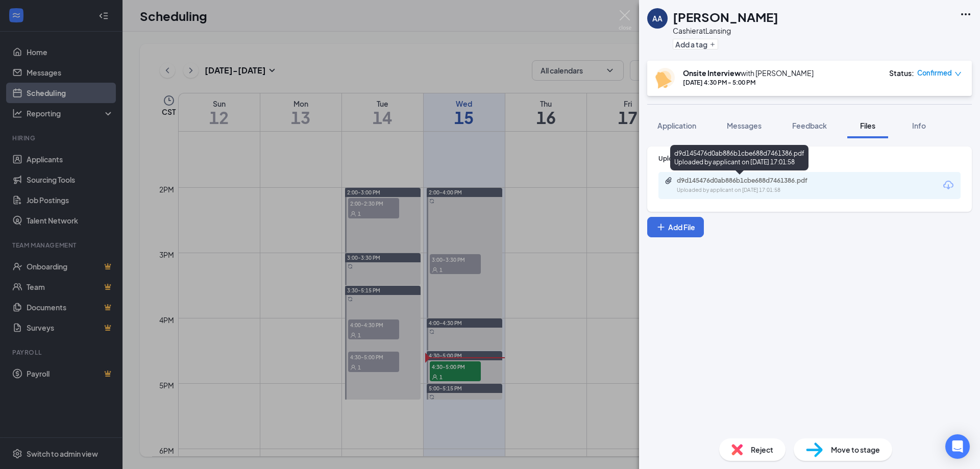  I want to click on div: Status :, so click(902, 73).